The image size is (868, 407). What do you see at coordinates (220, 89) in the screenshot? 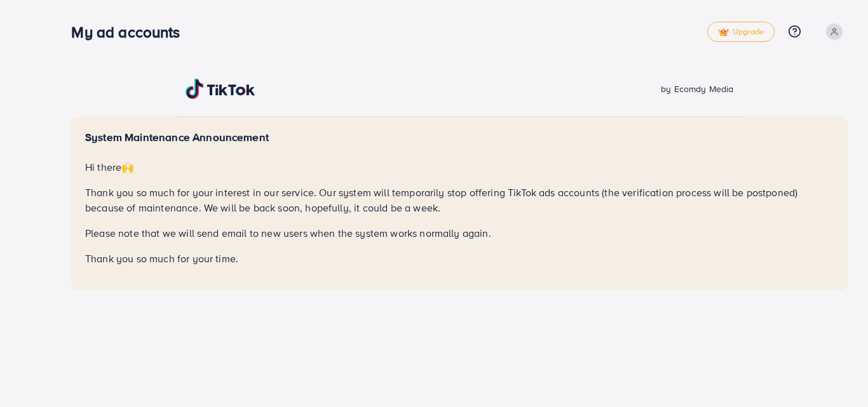
I see `img: TikTok` at bounding box center [220, 89].